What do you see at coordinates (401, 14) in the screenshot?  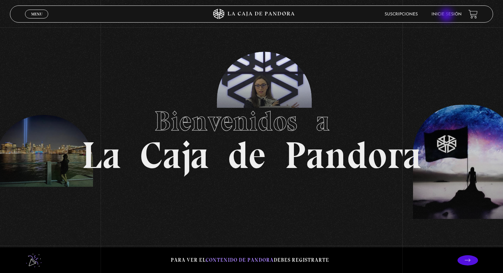 I see `a: Suscripciones` at bounding box center [401, 14].